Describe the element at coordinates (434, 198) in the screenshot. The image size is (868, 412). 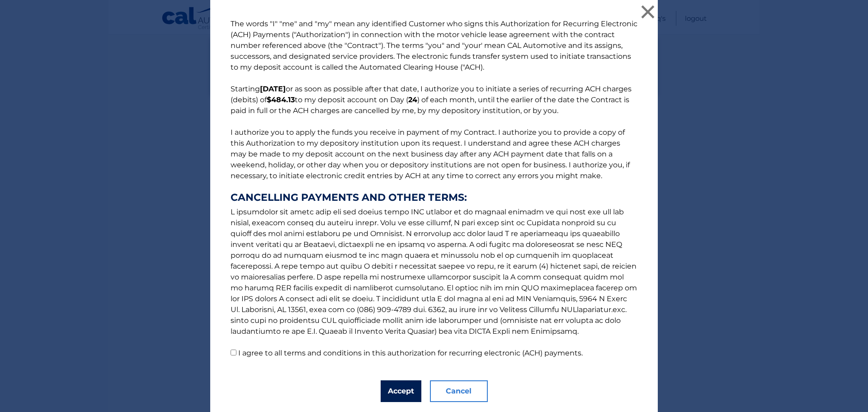
I see `strong: CANCELLING PAYMENTS AND OTHER TERMS:` at that location.